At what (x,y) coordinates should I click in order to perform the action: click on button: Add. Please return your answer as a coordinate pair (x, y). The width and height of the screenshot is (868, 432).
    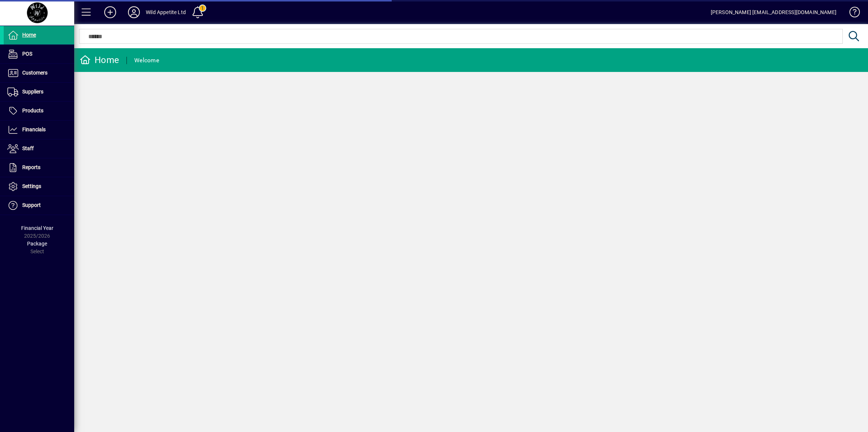
    Looking at the image, I should click on (110, 12).